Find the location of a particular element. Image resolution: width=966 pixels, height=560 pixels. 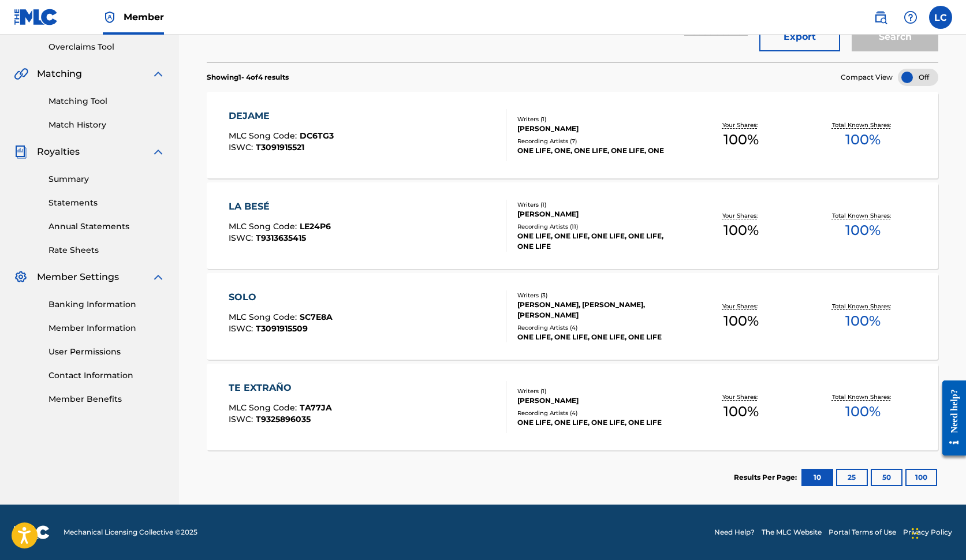

div: Recording Artists ( 11 ) is located at coordinates (598, 226).